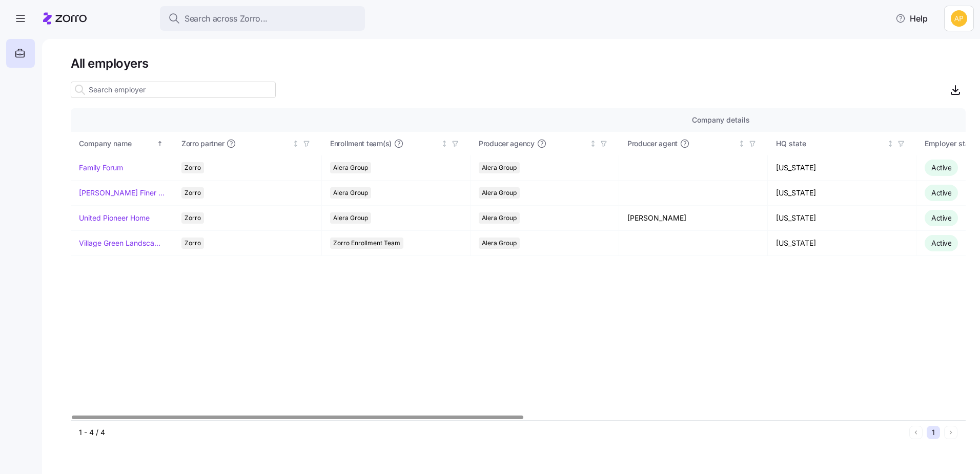 This screenshot has height=474, width=980. I want to click on th: Company nameSorted ascending, so click(122, 144).